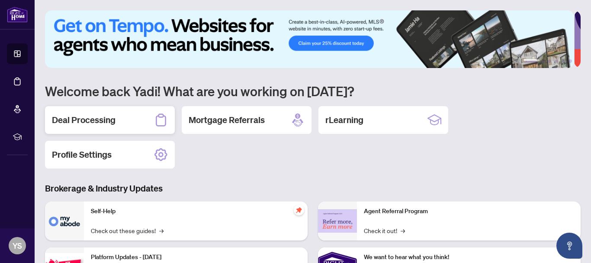  Describe the element at coordinates (127, 230) in the screenshot. I see `a: Check out these guides!→` at that location.